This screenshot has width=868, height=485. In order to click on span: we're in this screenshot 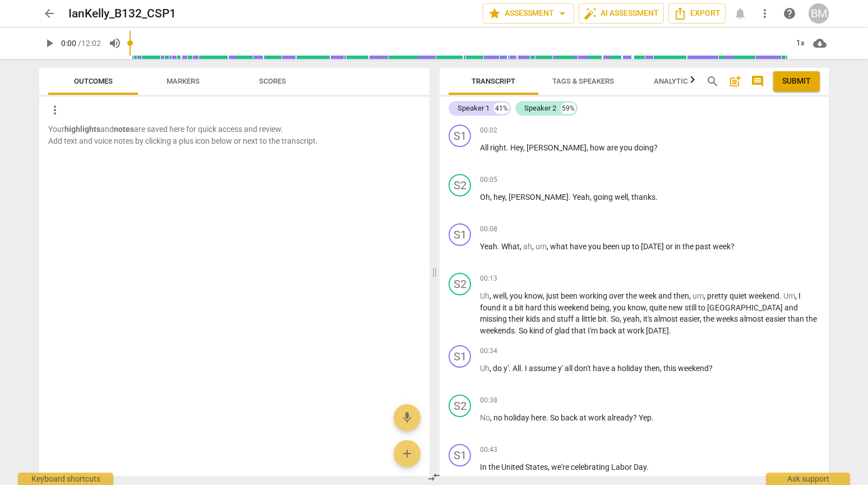, I will do `click(561, 467)`.